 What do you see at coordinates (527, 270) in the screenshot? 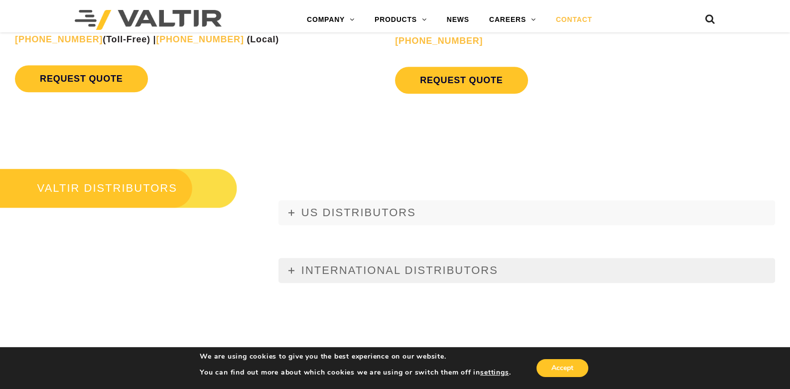
I see `a: INTERNATIONAL DISTRIBUTORS` at bounding box center [527, 270].